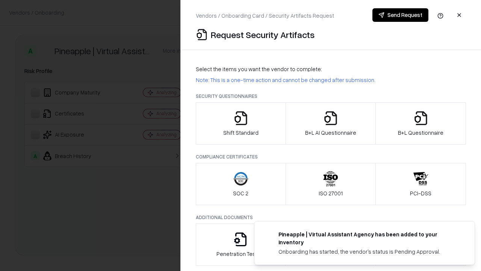 This screenshot has width=481, height=271. What do you see at coordinates (241, 123) in the screenshot?
I see `button: Shift Standard` at bounding box center [241, 123].